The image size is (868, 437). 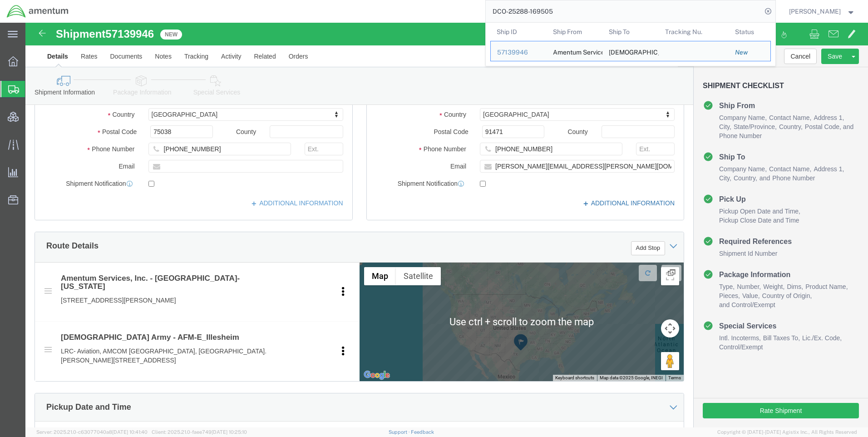 I want to click on span: Ray Cheatteam, so click(x=815, y=11).